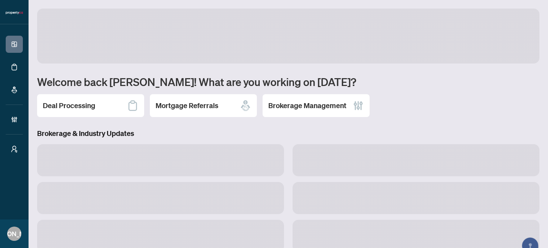 Image resolution: width=548 pixels, height=248 pixels. What do you see at coordinates (187, 106) in the screenshot?
I see `h2: Mortgage Referrals` at bounding box center [187, 106].